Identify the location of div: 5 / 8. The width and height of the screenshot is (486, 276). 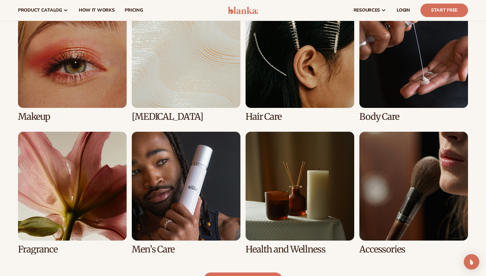
(72, 193).